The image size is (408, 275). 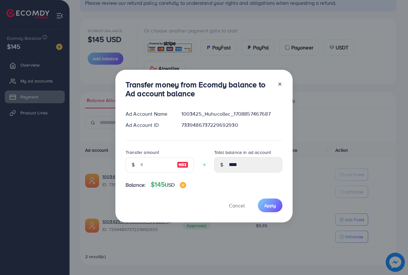 What do you see at coordinates (148, 125) in the screenshot?
I see `div: Ad Account ID` at bounding box center [148, 125].